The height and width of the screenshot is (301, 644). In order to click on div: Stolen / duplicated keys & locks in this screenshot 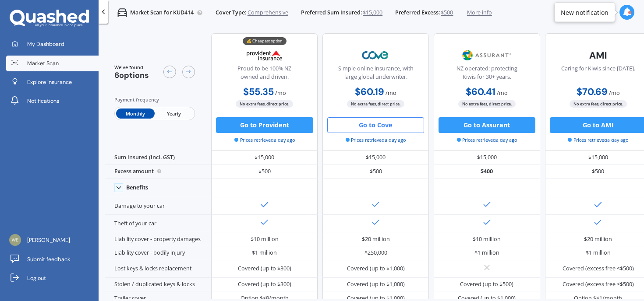, I will do `click(158, 285)`.